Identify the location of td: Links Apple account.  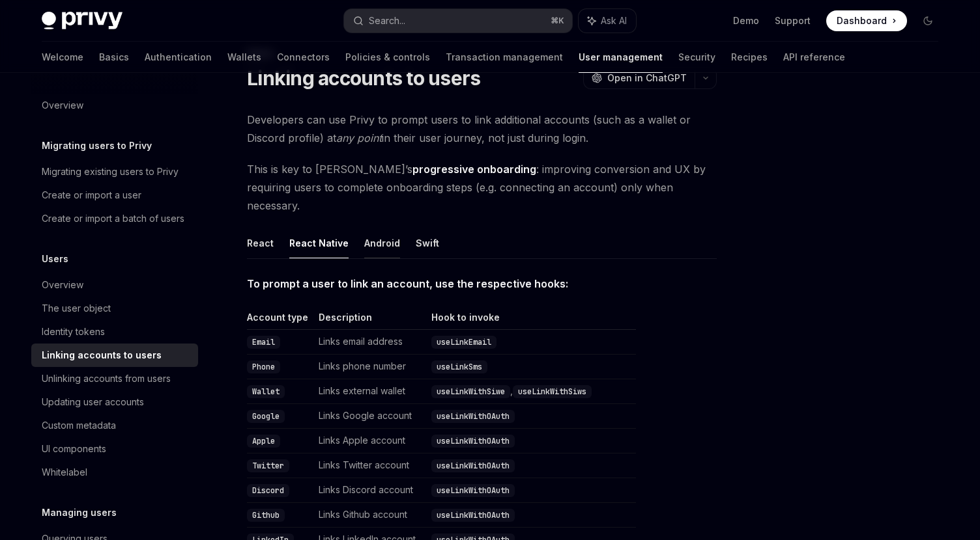
(369, 442).